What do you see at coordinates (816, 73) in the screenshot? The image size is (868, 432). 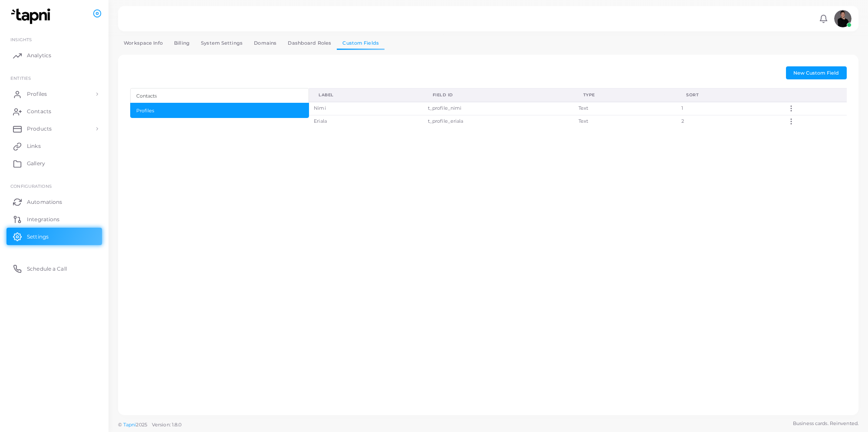 I see `span: New Custom Field` at bounding box center [816, 73].